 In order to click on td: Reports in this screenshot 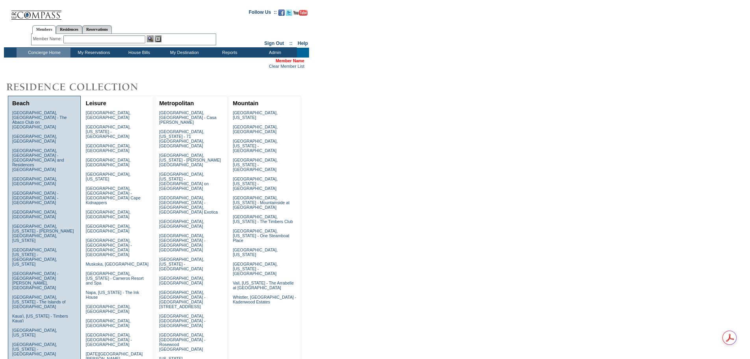, I will do `click(229, 52)`.